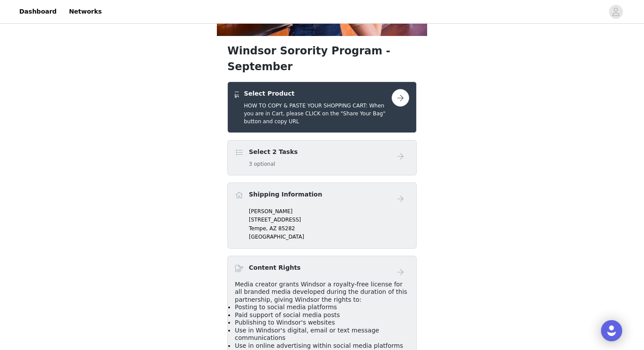 The width and height of the screenshot is (644, 350). Describe the element at coordinates (274, 152) in the screenshot. I see `h4: Select 2 Tasks` at that location.